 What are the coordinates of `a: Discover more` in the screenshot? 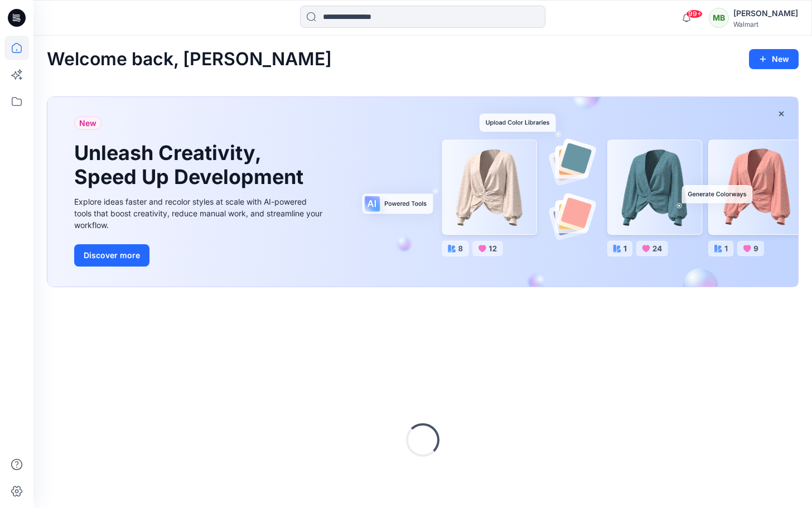 It's located at (199, 255).